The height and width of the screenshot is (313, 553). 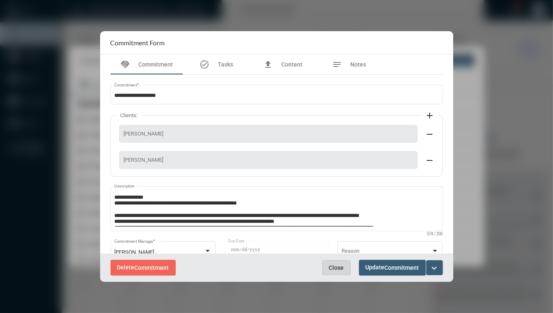 I want to click on mat-icon: task_alt, so click(x=204, y=64).